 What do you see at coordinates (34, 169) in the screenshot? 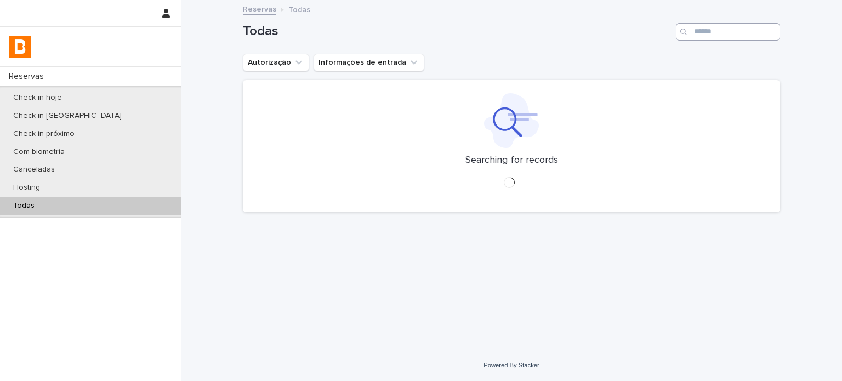
I see `p: Canceladas` at bounding box center [34, 169].